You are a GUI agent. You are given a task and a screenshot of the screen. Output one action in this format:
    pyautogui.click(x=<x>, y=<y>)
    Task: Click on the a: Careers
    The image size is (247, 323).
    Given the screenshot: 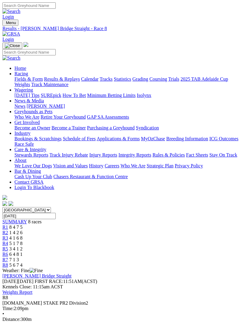 What is the action you would take?
    pyautogui.click(x=112, y=165)
    